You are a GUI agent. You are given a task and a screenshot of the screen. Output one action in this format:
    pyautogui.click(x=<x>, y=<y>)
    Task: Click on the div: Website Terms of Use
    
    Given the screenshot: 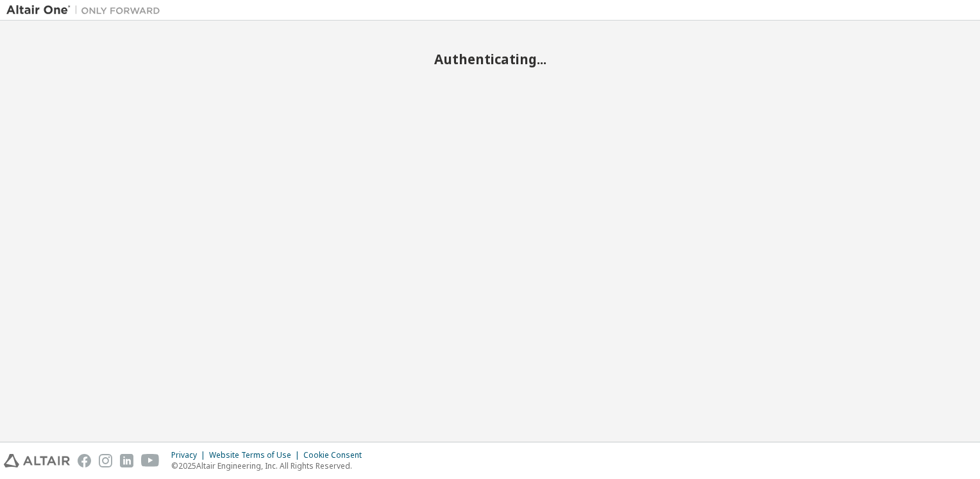 What is the action you would take?
    pyautogui.click(x=256, y=455)
    